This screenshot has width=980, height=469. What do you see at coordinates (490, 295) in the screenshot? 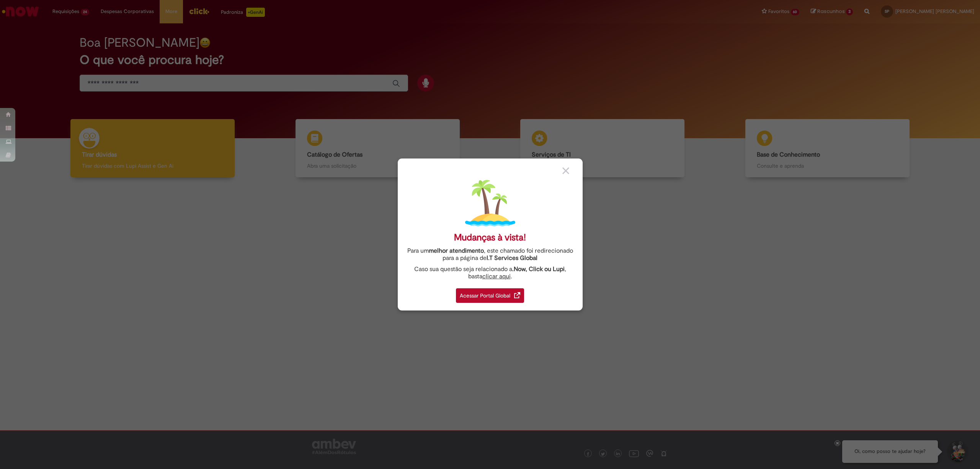
I see `div: Acessar Portal Global` at bounding box center [490, 295].